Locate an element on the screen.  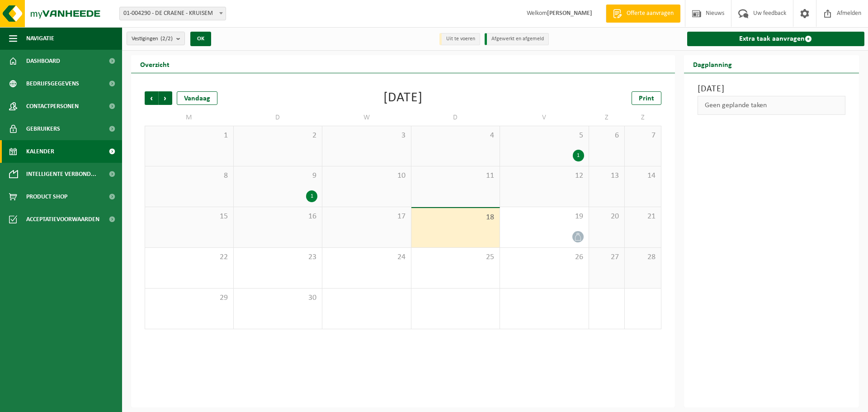
span: 3 is located at coordinates (367, 136).